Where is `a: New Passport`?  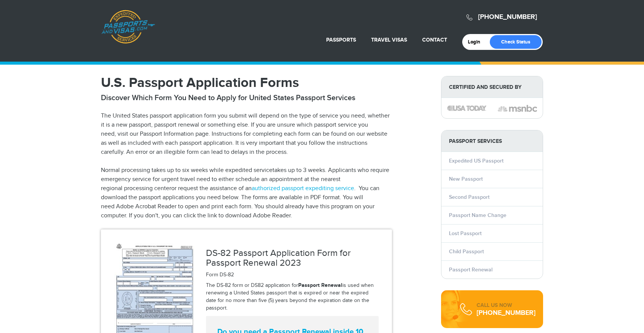
a: New Passport is located at coordinates (465, 179).